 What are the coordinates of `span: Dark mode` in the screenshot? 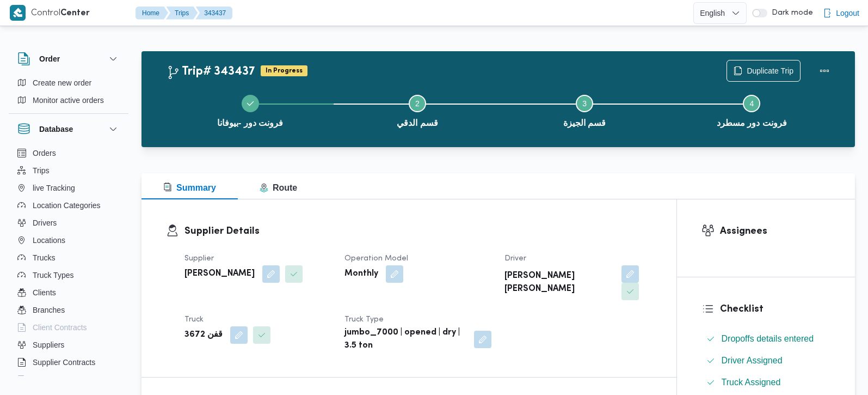 It's located at (791, 13).